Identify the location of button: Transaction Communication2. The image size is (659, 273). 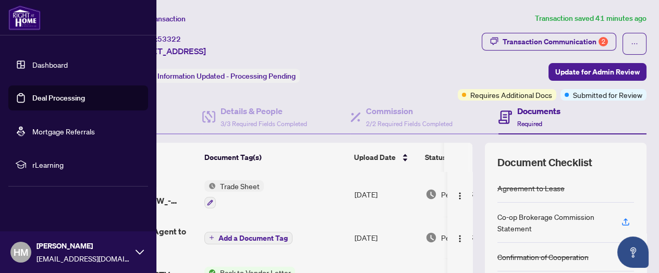
(549, 42).